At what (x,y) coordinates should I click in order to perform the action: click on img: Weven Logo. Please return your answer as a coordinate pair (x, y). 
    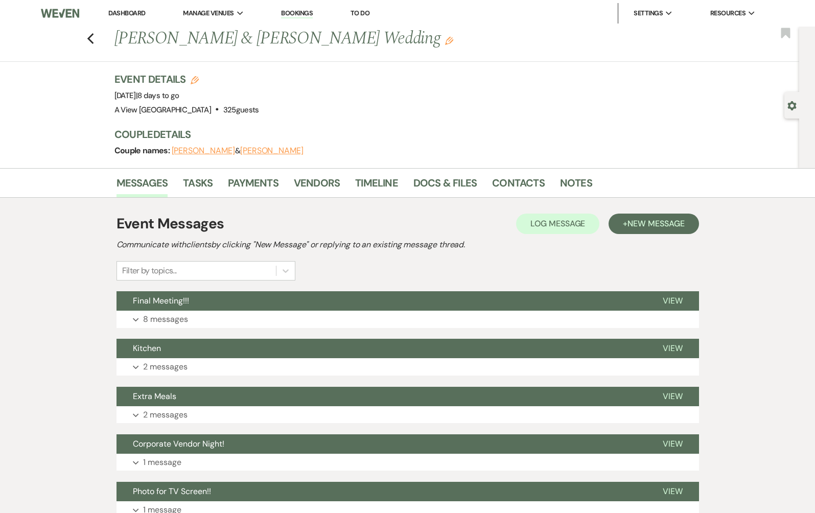
    Looking at the image, I should click on (60, 13).